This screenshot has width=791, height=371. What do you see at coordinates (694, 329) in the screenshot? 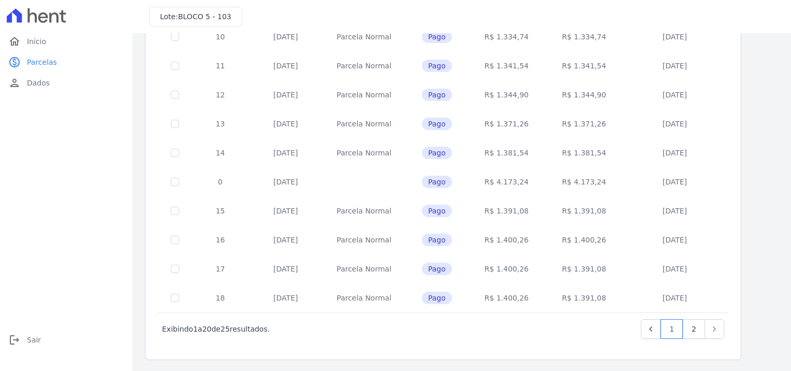
I see `a: 2` at bounding box center [694, 329].